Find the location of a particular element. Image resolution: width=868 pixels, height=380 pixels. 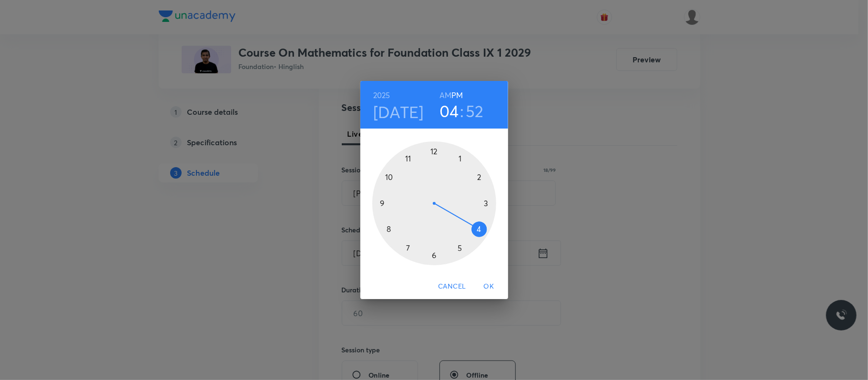

h3: 04 is located at coordinates (449, 111).